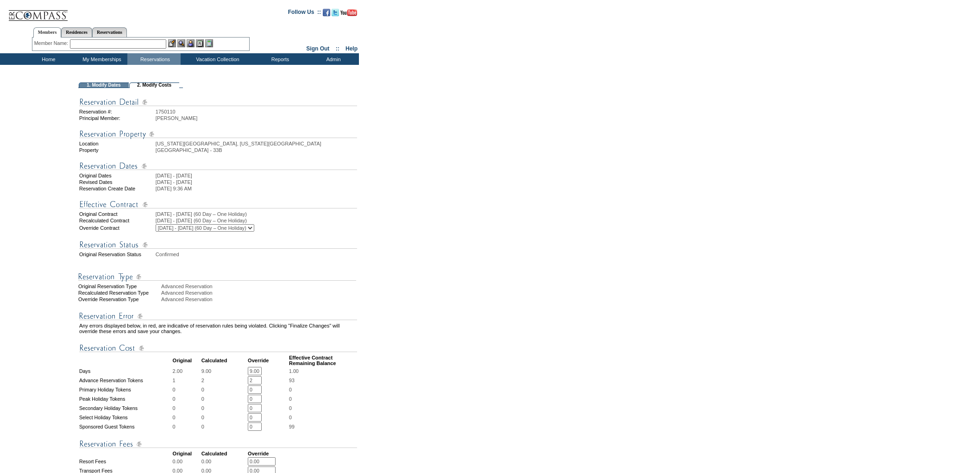  What do you see at coordinates (117, 182) in the screenshot?
I see `td: Revised Dates` at bounding box center [117, 182].